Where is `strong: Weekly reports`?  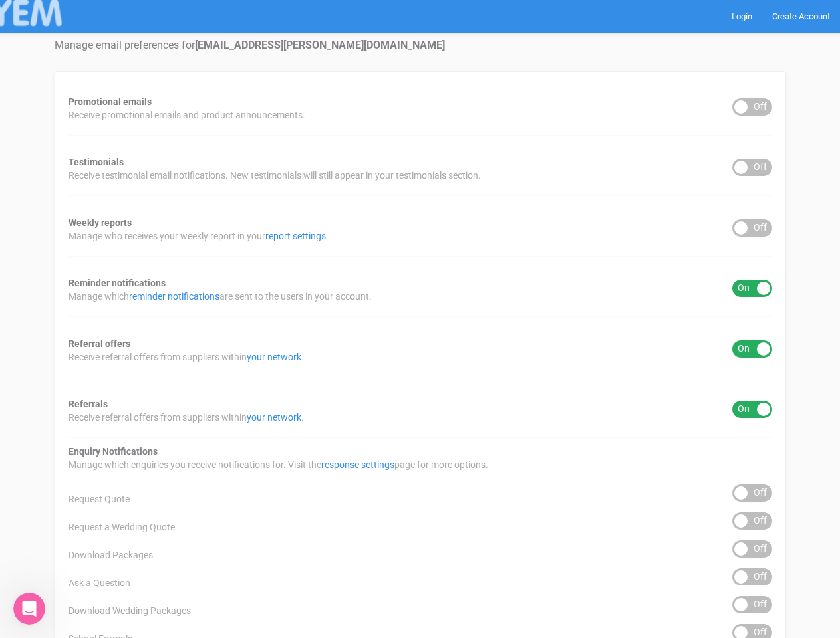 strong: Weekly reports is located at coordinates (100, 222).